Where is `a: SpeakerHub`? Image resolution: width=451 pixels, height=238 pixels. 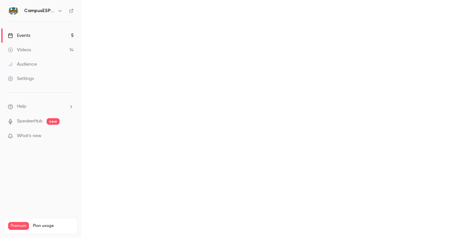 a: SpeakerHub is located at coordinates (30, 121).